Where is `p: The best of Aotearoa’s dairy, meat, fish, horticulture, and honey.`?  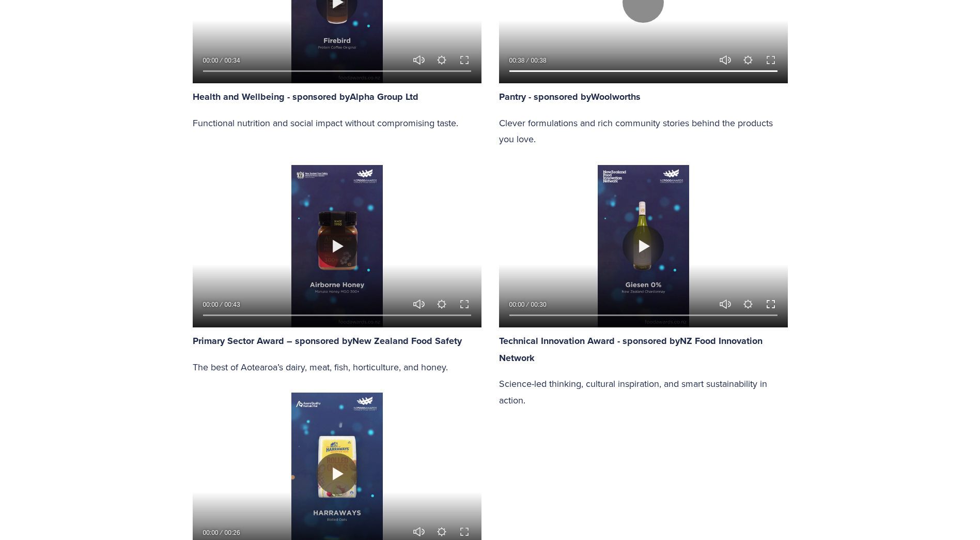 p: The best of Aotearoa’s dairy, meat, fish, horticulture, and honey. is located at coordinates (337, 367).